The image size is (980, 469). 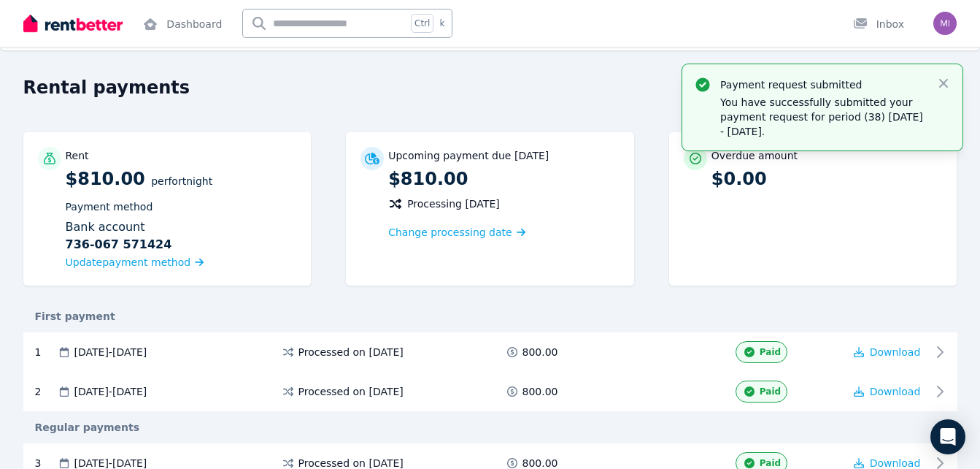 What do you see at coordinates (181, 207) in the screenshot?
I see `p: Payment method` at bounding box center [181, 207].